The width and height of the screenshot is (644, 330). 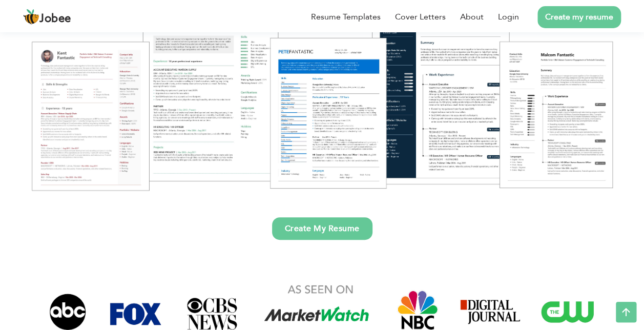 What do you see at coordinates (47, 17) in the screenshot?
I see `a: Jobee` at bounding box center [47, 17].